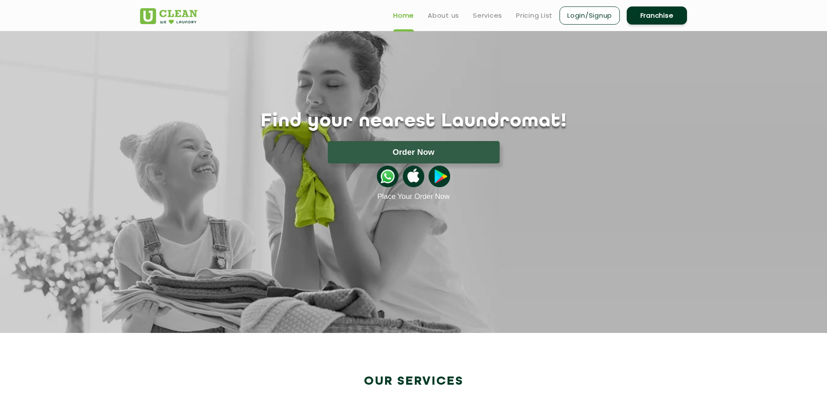 This screenshot has width=827, height=411. I want to click on img: apple-icon.png, so click(414, 176).